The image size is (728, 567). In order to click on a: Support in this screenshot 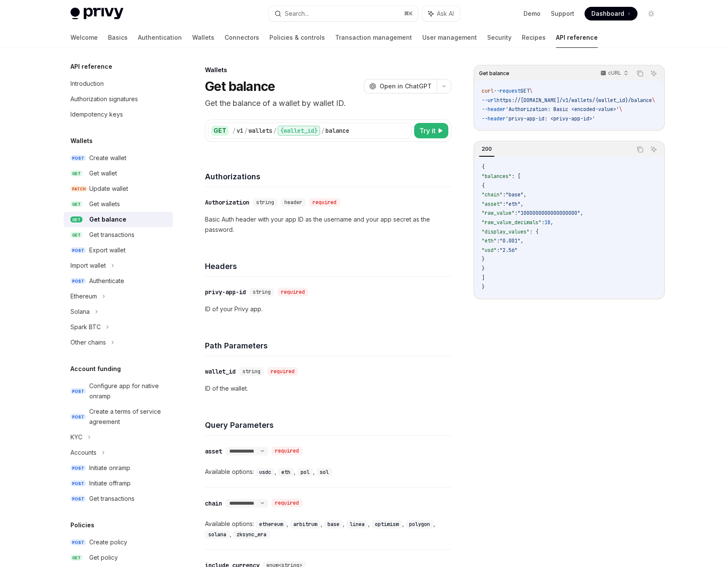, I will do `click(563, 14)`.